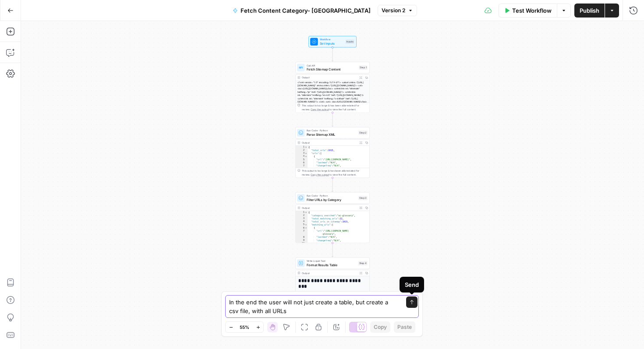 The height and width of the screenshot is (349, 644). Describe the element at coordinates (363, 263) in the screenshot. I see `div: Step 4` at that location.